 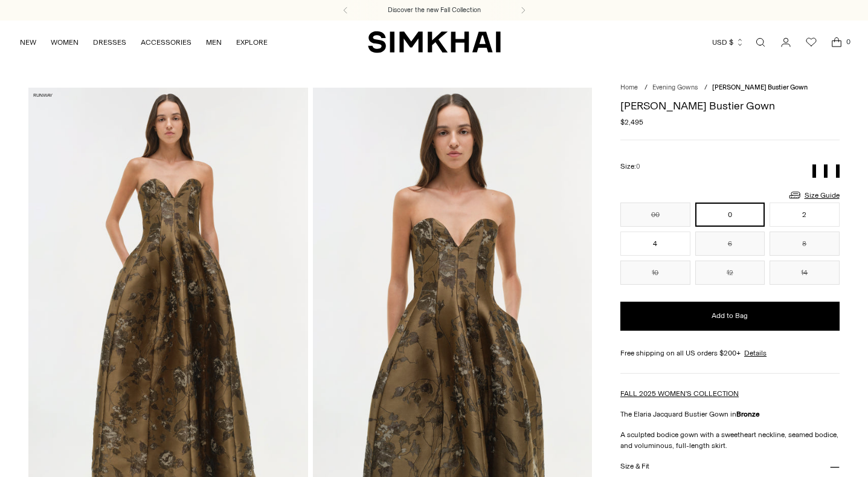 What do you see at coordinates (805, 215) in the screenshot?
I see `button: 2` at bounding box center [805, 215].